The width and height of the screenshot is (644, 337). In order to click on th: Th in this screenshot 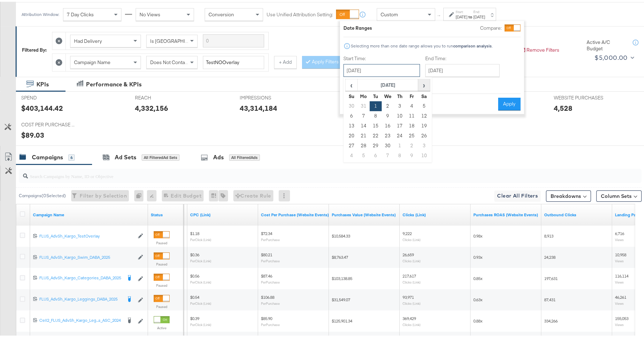, I will do `click(400, 95)`.